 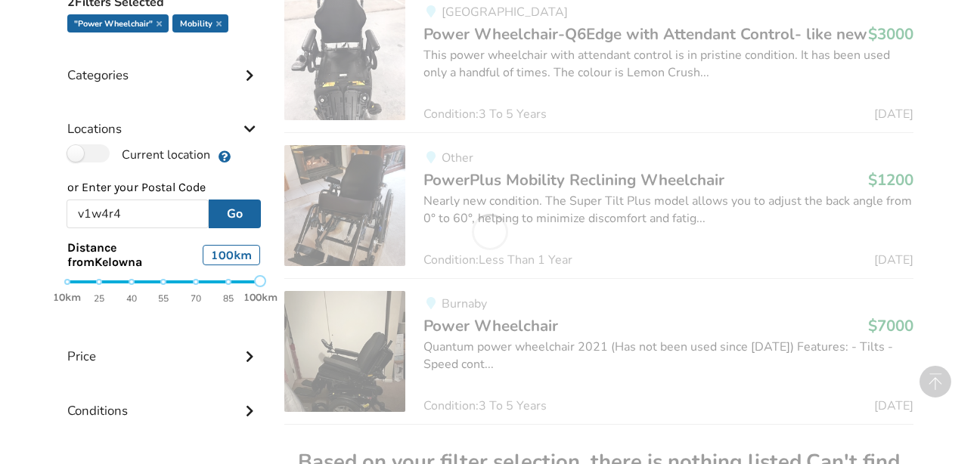 I want to click on button: Go, so click(x=234, y=214).